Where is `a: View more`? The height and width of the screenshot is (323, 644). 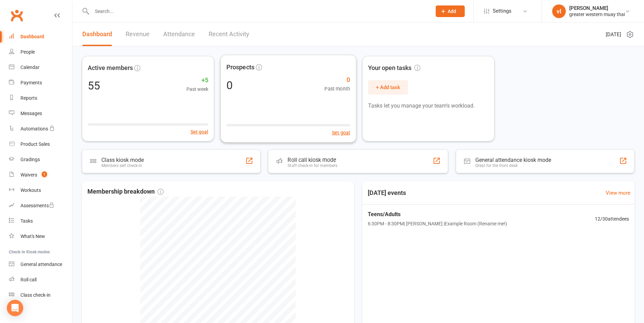
a: View more is located at coordinates (618, 193).